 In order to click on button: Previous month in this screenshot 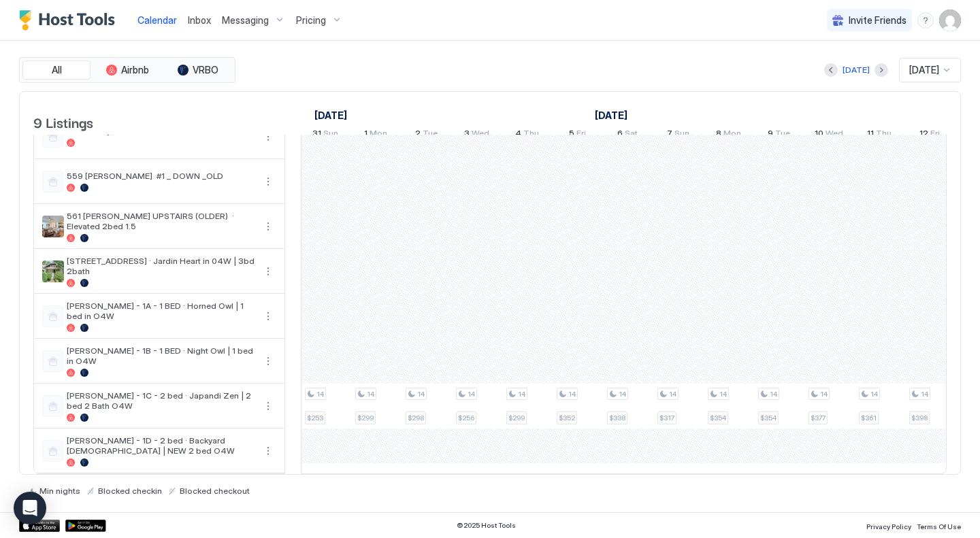, I will do `click(831, 70)`.